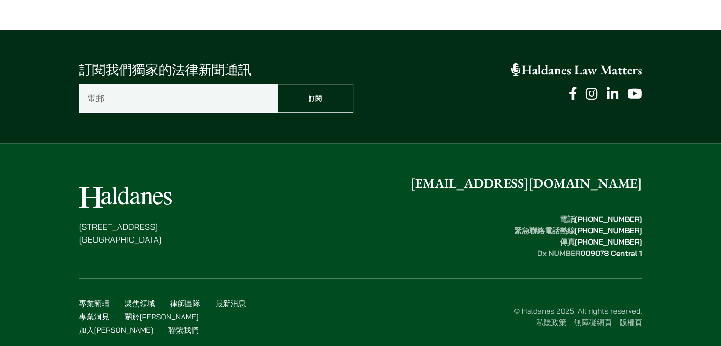 The image size is (721, 346). What do you see at coordinates (455, 317) in the screenshot?
I see `div: © Haldanes 2025. All rights reserved.` at bounding box center [455, 317].